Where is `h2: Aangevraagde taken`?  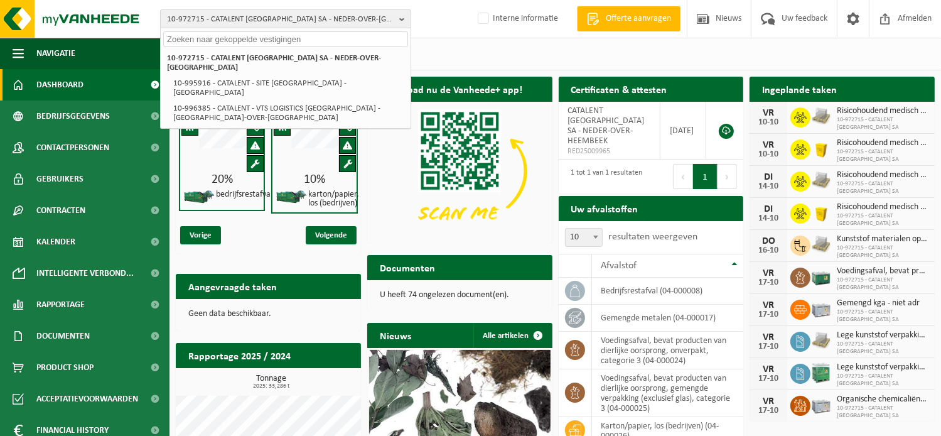
h2: Aangevraagde taken is located at coordinates (232, 286).